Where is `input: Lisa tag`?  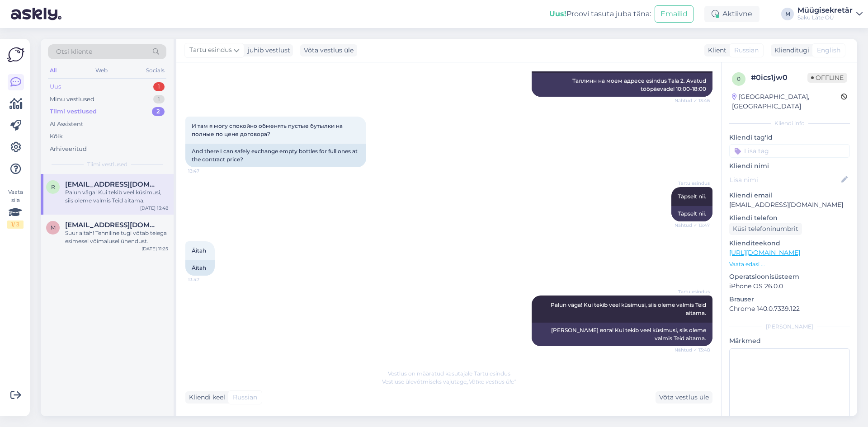 input: Lisa tag is located at coordinates (789, 151).